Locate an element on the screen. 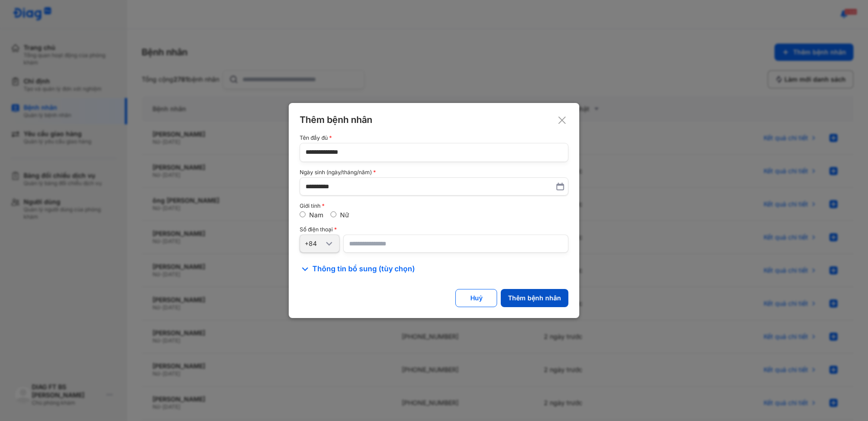 This screenshot has width=868, height=421. div: +84 is located at coordinates (314, 244).